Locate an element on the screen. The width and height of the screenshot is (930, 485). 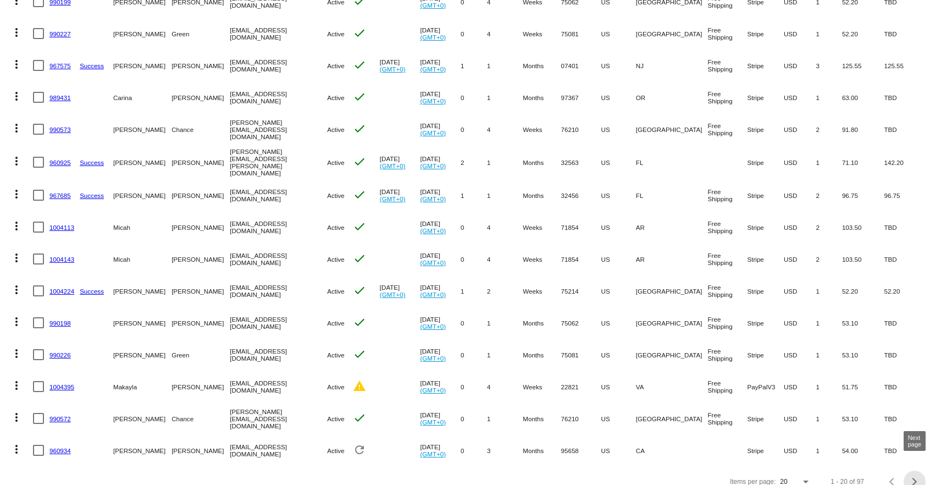
a: 1004143 is located at coordinates (62, 259).